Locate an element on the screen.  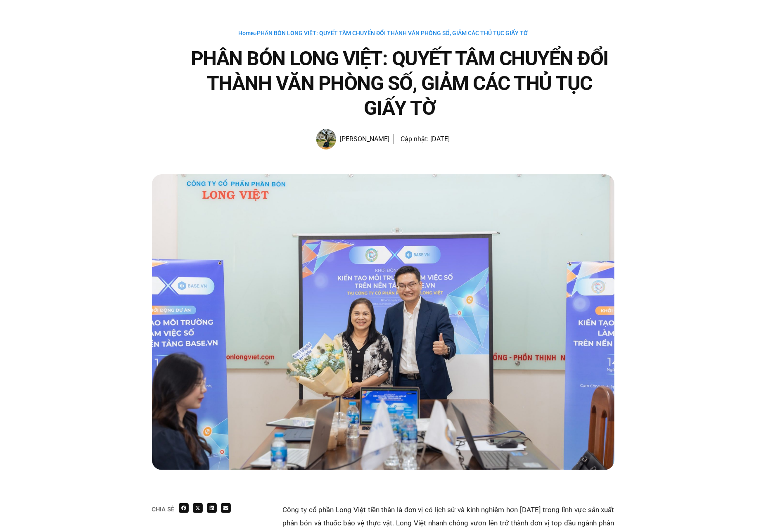
div: Share on email is located at coordinates (226, 508).